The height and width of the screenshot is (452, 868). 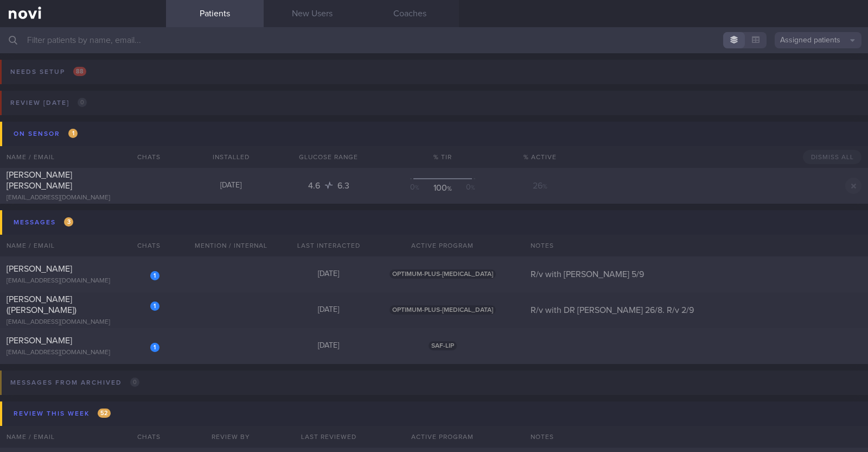 What do you see at coordinates (80, 71) in the screenshot?
I see `span: 88` at bounding box center [80, 71].